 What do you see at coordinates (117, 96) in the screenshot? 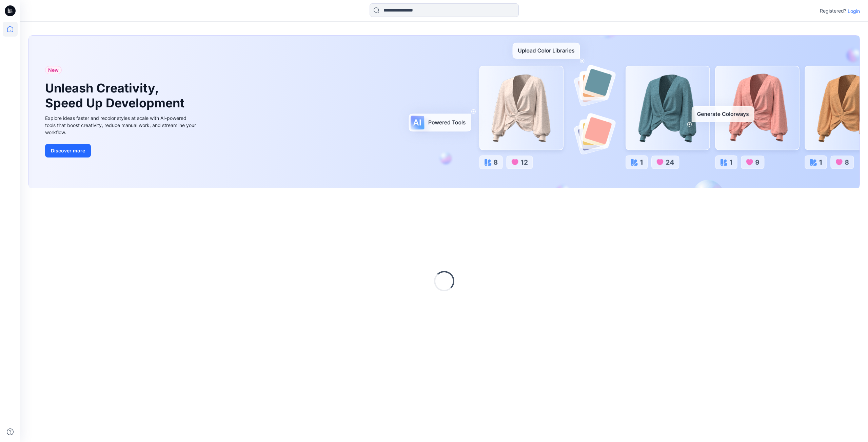
I see `h1: Unleash Creativity, Speed Up Development` at bounding box center [117, 96].